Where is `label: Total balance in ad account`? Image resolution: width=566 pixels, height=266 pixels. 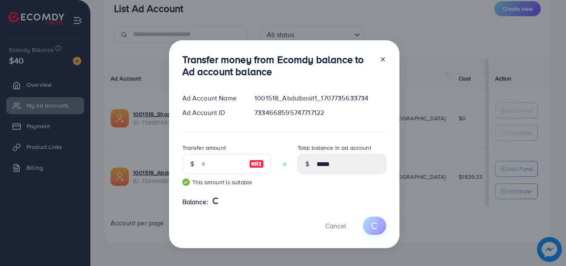 label: Total balance in ad account is located at coordinates (334, 147).